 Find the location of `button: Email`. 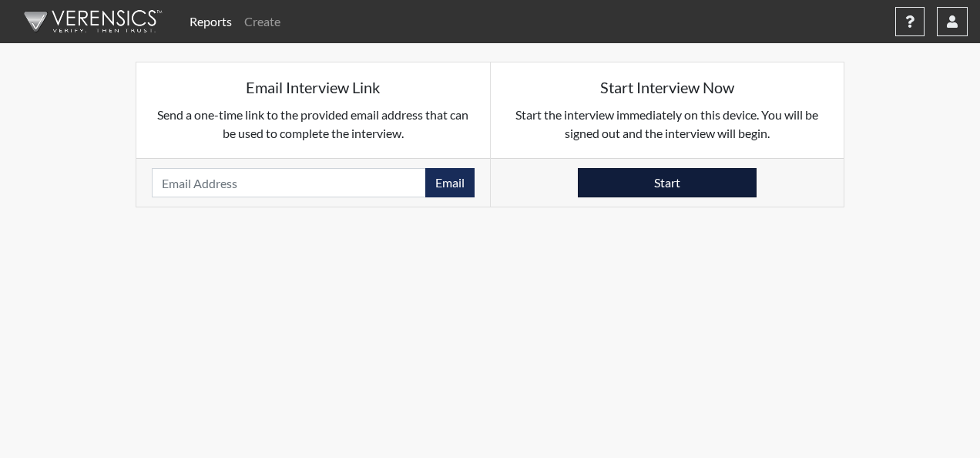

button: Email is located at coordinates (450, 182).